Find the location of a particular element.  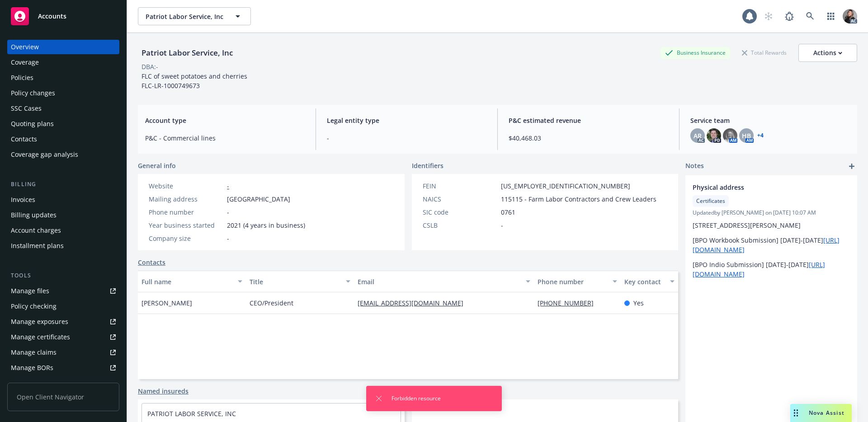

button: Title is located at coordinates (300, 281).